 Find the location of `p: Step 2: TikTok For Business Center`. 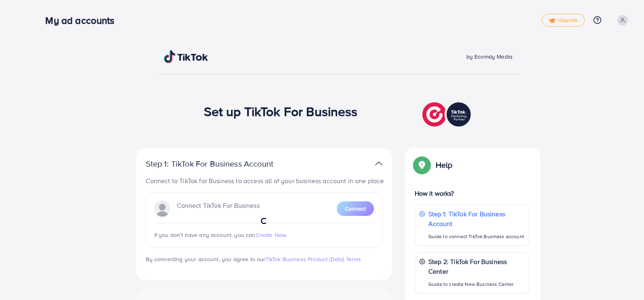

p: Step 2: TikTok For Business Center is located at coordinates (477, 267).